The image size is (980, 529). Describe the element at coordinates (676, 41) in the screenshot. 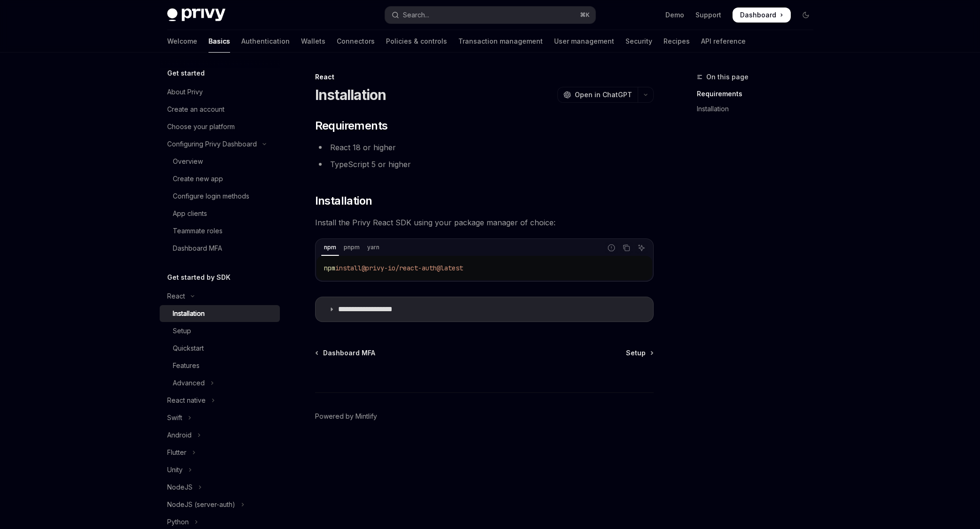

I see `a: Recipes` at that location.